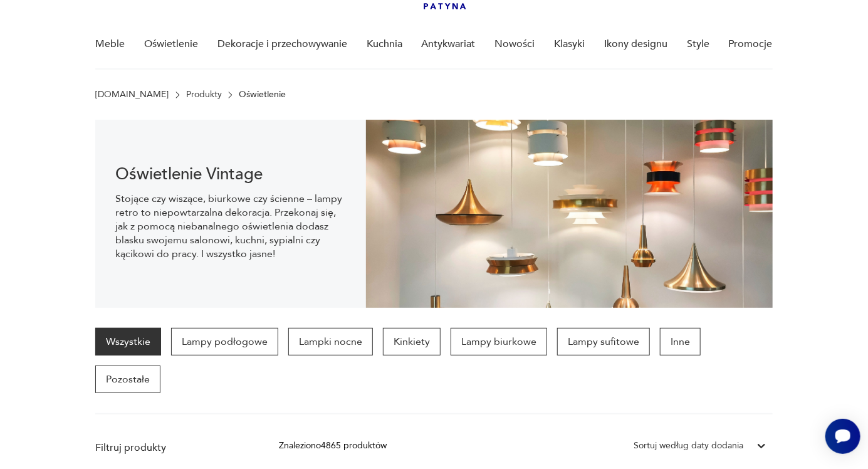  Describe the element at coordinates (750, 44) in the screenshot. I see `a: Promocje` at that location.